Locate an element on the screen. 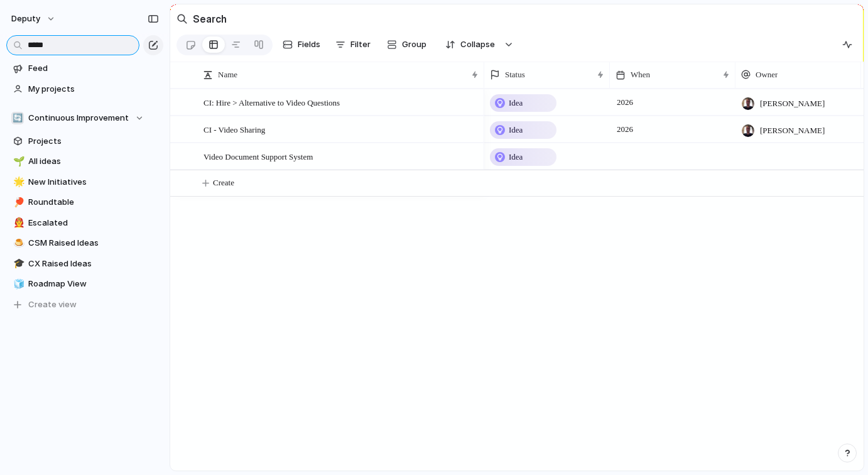  span: CX Raised Ideas is located at coordinates (93, 264).